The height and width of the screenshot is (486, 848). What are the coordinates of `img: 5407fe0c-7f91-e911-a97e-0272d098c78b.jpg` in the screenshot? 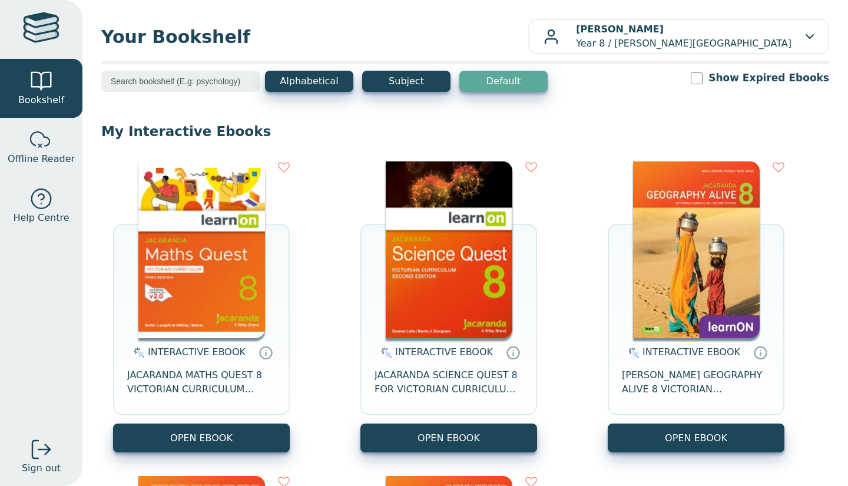 It's located at (696, 250).